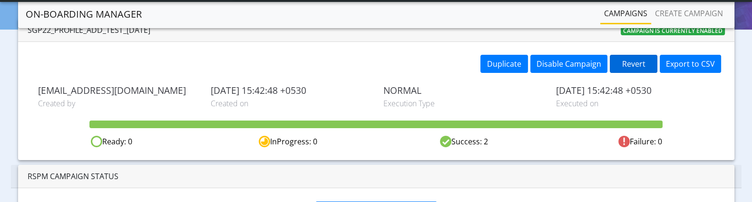  What do you see at coordinates (672, 31) in the screenshot?
I see `span: Campaign is currently enabled` at bounding box center [672, 31].